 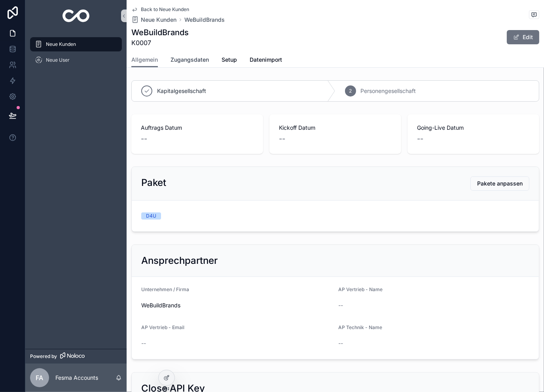 What do you see at coordinates (151, 216) in the screenshot?
I see `div: D4U` at bounding box center [151, 216].